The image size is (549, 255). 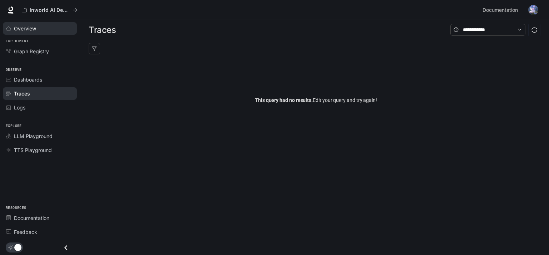 What do you see at coordinates (40, 136) in the screenshot?
I see `a: LLM Playground` at bounding box center [40, 136].